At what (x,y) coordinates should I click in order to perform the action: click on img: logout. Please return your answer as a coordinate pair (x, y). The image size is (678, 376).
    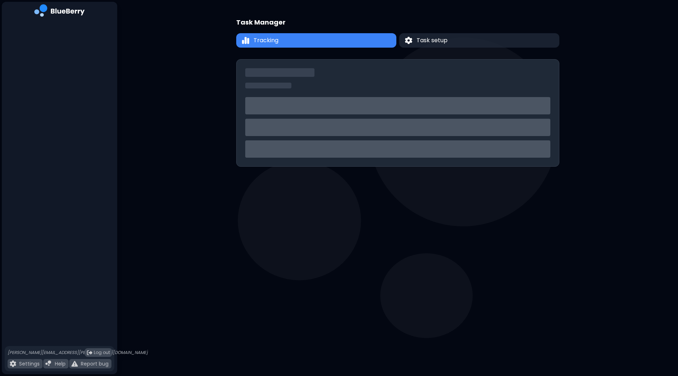
    Looking at the image, I should click on (89, 352).